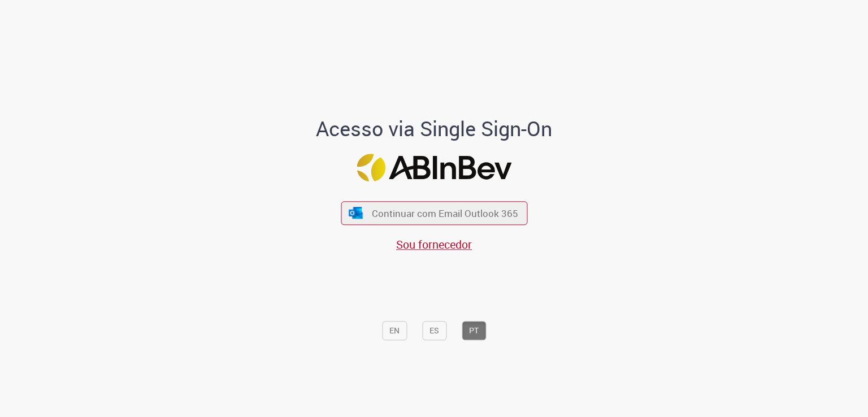  Describe the element at coordinates (434, 245) in the screenshot. I see `a: Sou fornecedor` at that location.